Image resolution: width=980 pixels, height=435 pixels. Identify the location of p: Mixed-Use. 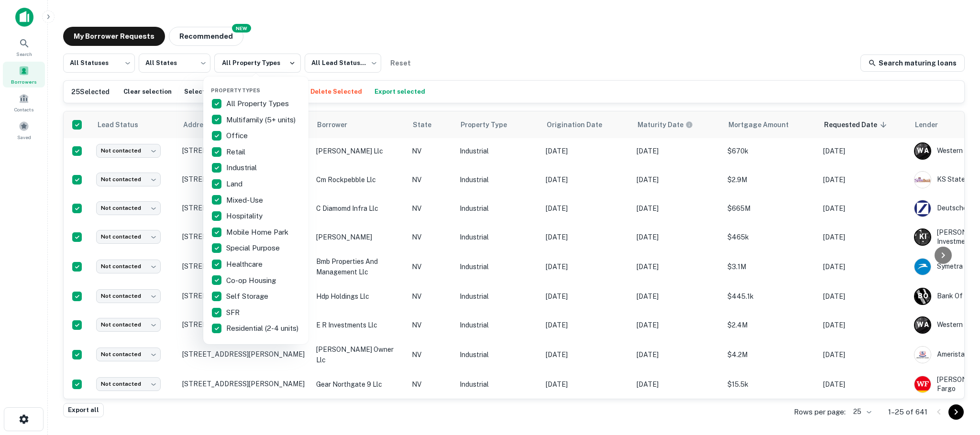
(245, 200).